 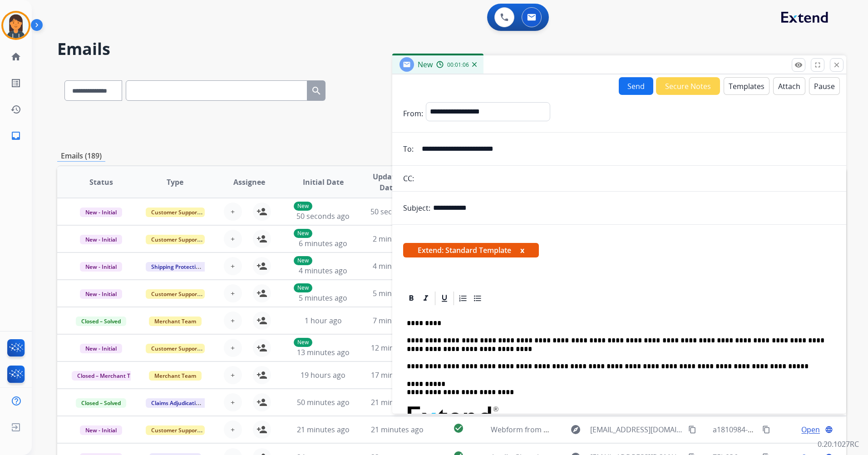 I want to click on p: To:, so click(x=408, y=149).